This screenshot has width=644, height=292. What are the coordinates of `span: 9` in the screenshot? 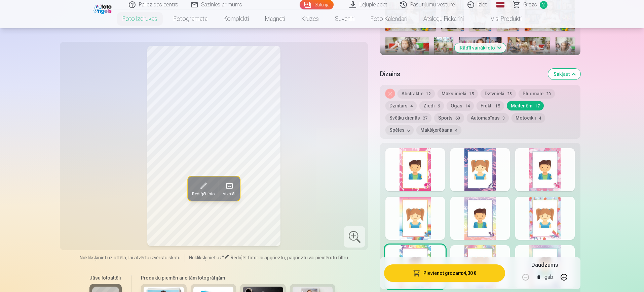 It's located at (503, 118).